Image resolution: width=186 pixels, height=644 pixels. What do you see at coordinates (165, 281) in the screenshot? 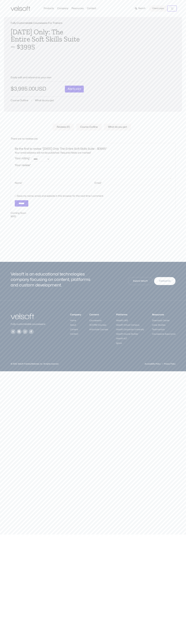
I see `span: Contact Us` at bounding box center [165, 281].